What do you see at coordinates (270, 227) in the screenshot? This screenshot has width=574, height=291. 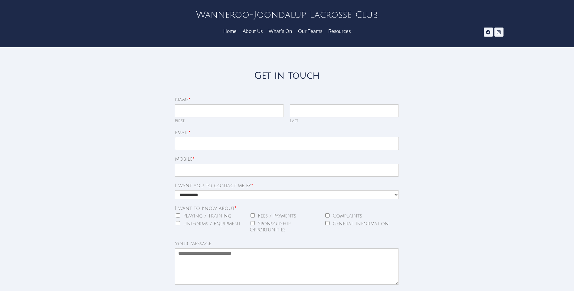 I see `label: Sponsorship Opportunities` at bounding box center [270, 227].